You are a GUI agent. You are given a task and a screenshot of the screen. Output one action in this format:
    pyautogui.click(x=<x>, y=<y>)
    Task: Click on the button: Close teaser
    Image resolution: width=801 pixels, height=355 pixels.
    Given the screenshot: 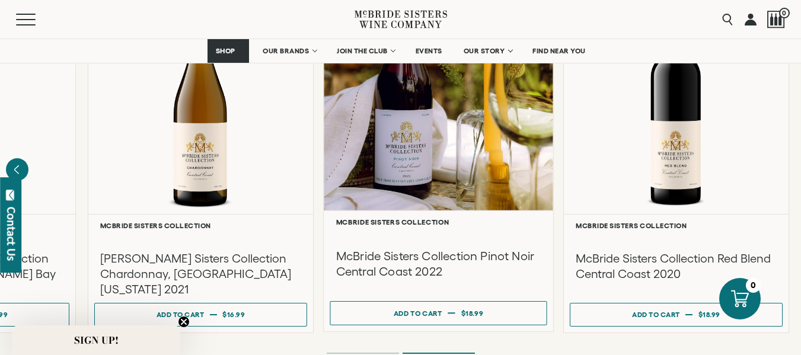 What is the action you would take?
    pyautogui.click(x=184, y=322)
    